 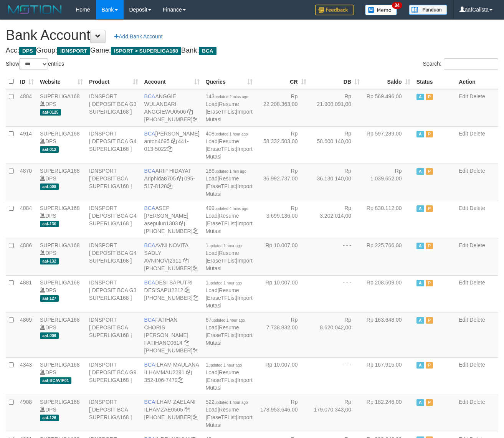 What do you see at coordinates (49, 418) in the screenshot?
I see `span: aaf-126` at bounding box center [49, 418].